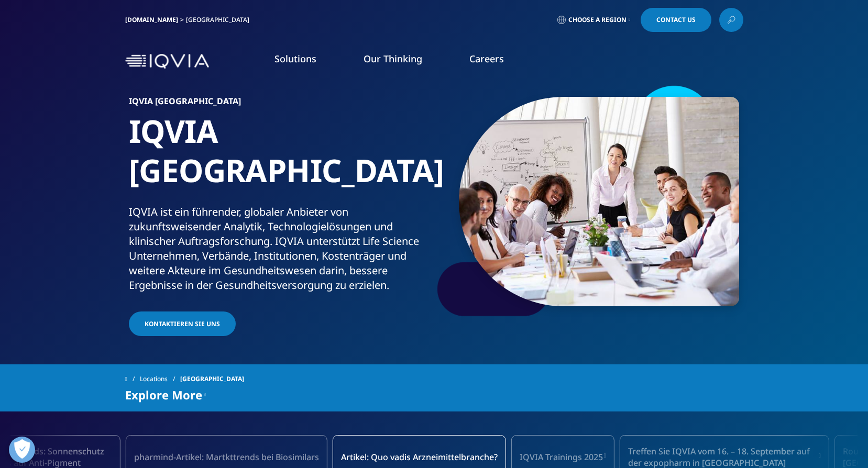 The height and width of the screenshot is (468, 868). I want to click on span: Explore More, so click(163, 395).